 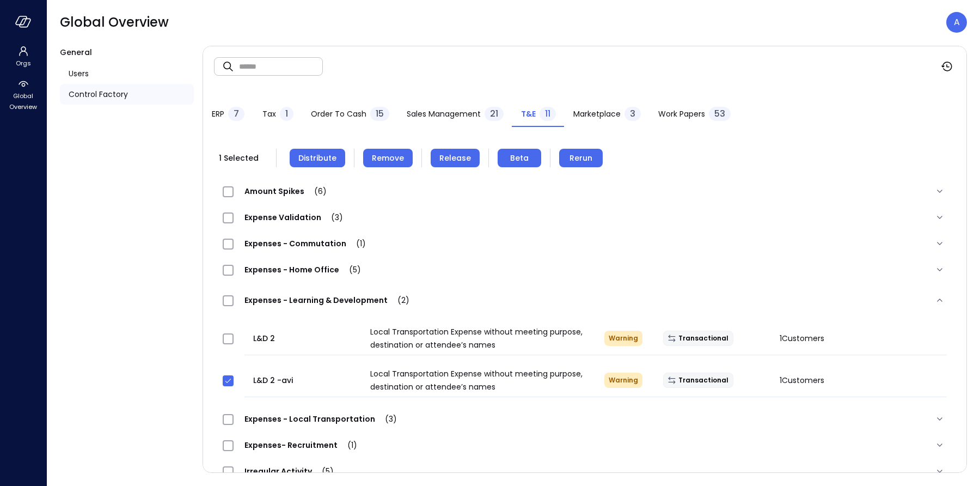 What do you see at coordinates (327, 300) in the screenshot?
I see `span: Expenses - Learning & Development` at bounding box center [327, 300].